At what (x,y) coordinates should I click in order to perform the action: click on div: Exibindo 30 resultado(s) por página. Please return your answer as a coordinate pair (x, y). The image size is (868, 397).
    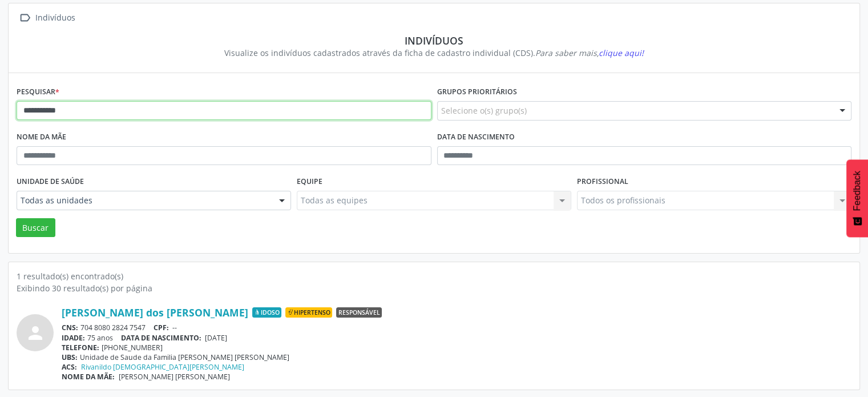
    Looking at the image, I should click on (433, 288).